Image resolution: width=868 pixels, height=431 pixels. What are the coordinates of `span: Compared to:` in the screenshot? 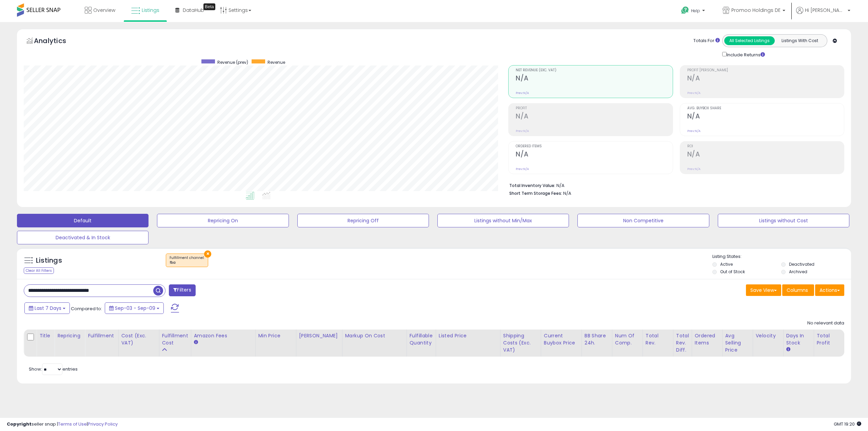 It's located at (86, 308).